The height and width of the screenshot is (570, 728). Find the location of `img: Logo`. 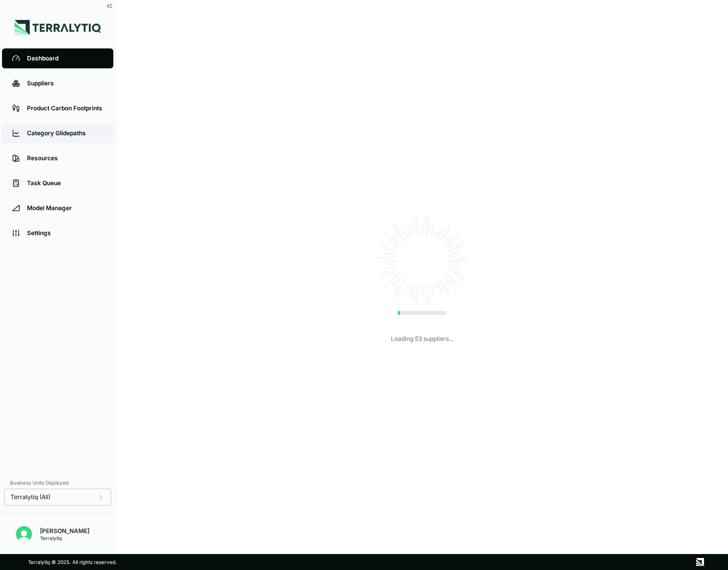

img: Logo is located at coordinates (57, 28).